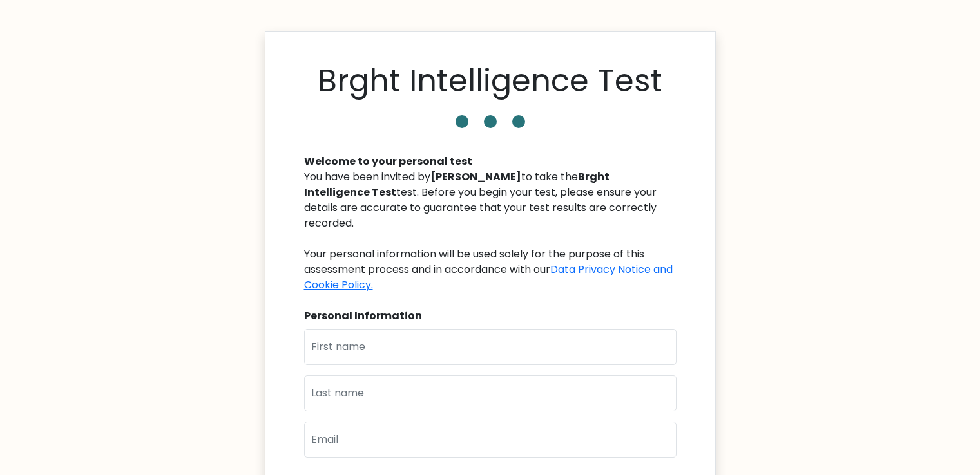 The image size is (980, 475). What do you see at coordinates (490, 347) in the screenshot?
I see `input: First name` at bounding box center [490, 347].